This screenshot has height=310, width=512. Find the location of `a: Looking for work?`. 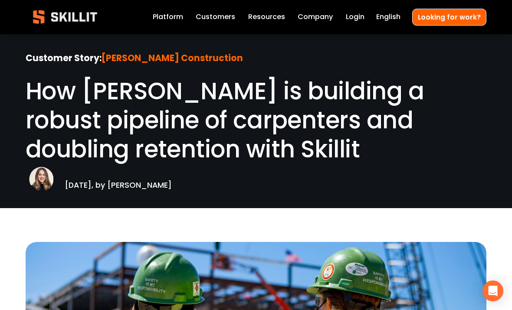

a: Looking for work? is located at coordinates (449, 17).